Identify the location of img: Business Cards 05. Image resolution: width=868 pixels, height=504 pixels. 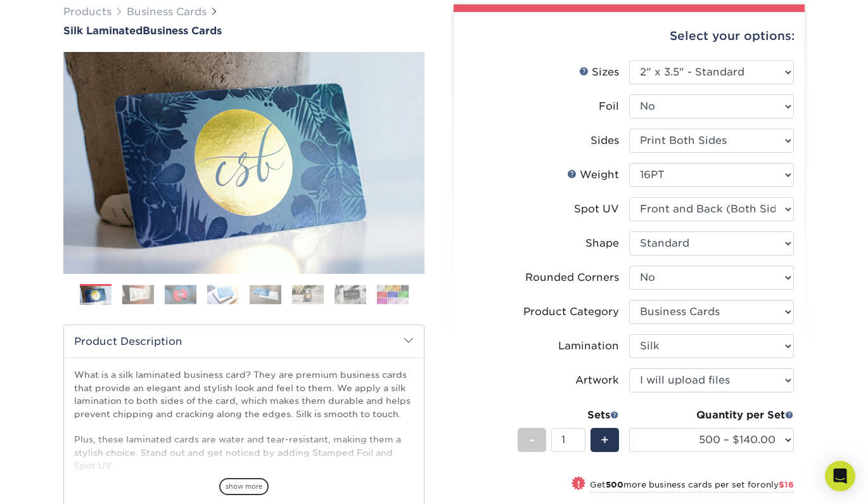
(266, 294).